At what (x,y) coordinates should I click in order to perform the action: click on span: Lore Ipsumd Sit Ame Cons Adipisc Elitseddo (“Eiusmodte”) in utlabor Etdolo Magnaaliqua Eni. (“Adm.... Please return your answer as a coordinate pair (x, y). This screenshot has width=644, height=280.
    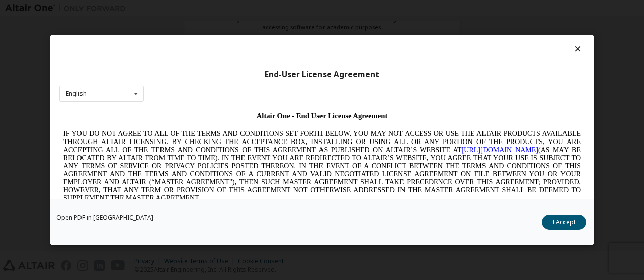
    Looking at the image, I should click on (263, 139).